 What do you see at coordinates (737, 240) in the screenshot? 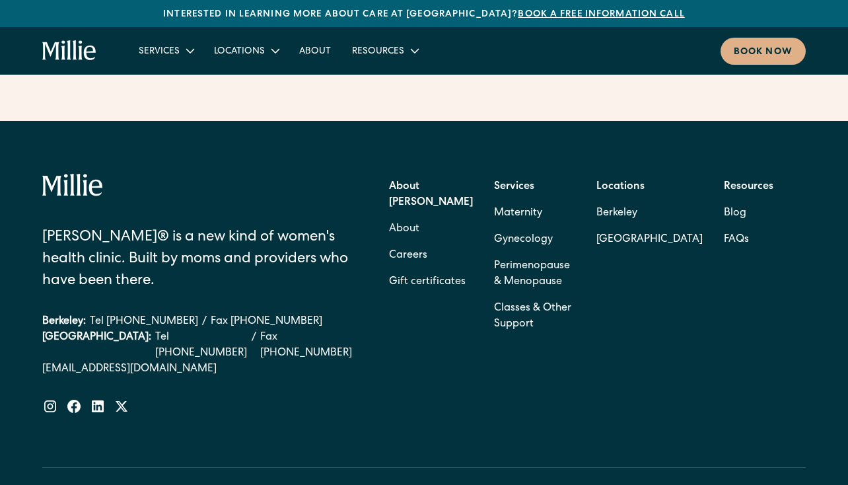
I see `a: FAQs` at bounding box center [737, 240].